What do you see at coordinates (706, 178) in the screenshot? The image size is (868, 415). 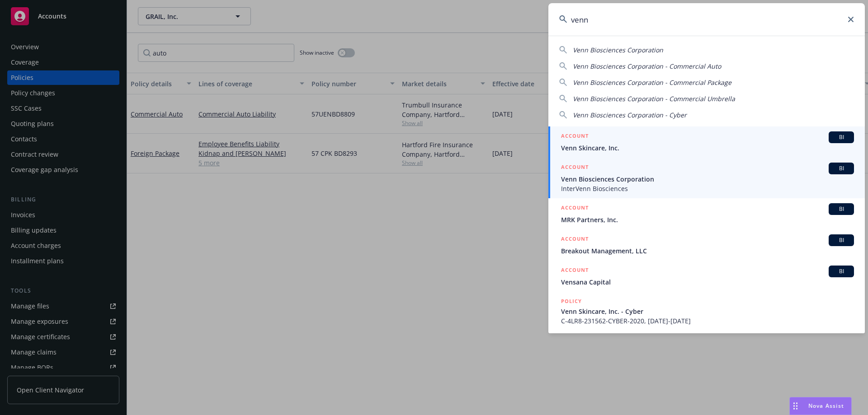 I see `a: ACCOUNTBIVenn Biosciences CorporationInterVenn Biosciences` at bounding box center [706, 178].